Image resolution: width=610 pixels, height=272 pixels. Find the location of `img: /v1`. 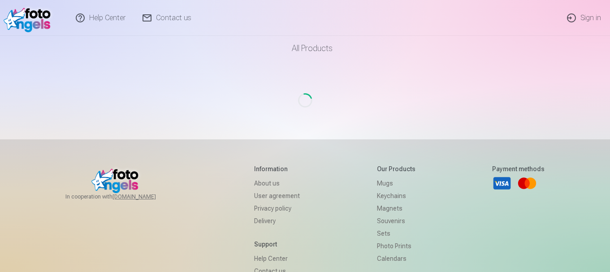

img: /v1 is located at coordinates (29, 18).